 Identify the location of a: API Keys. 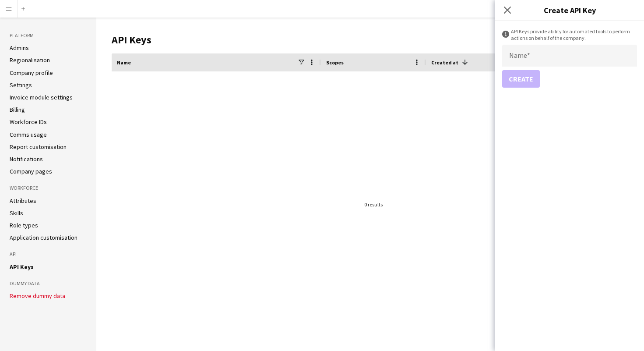
(22, 267).